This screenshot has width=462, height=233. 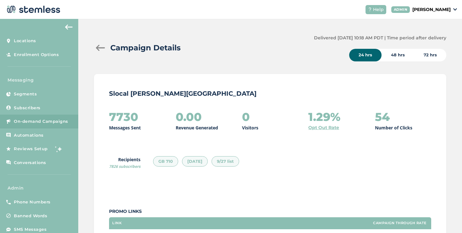 What do you see at coordinates (400, 223) in the screenshot?
I see `label: Campaign Through Rate` at bounding box center [400, 223].